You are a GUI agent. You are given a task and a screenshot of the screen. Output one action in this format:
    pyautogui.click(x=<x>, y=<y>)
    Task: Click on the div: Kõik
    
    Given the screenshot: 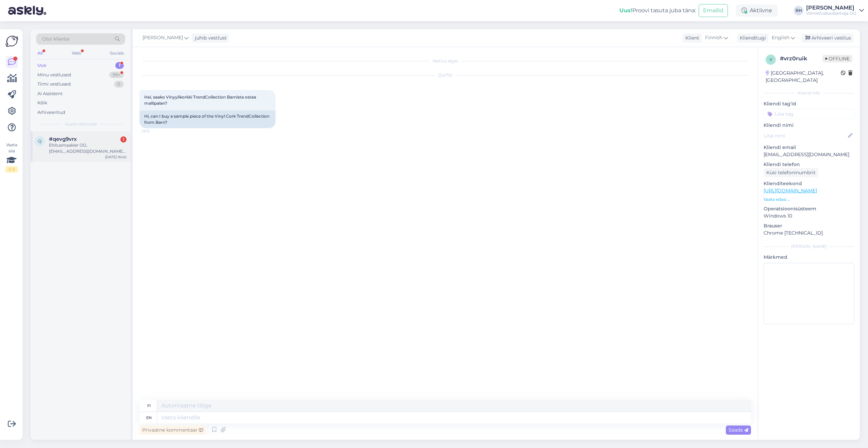 What is the action you would take?
    pyautogui.click(x=42, y=103)
    